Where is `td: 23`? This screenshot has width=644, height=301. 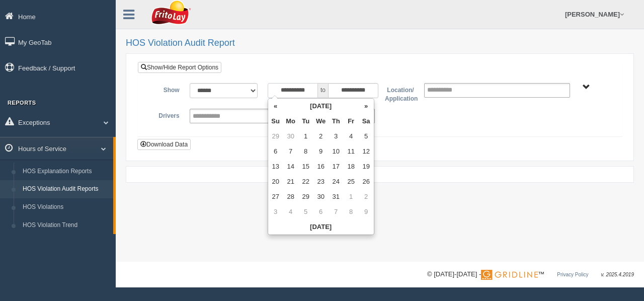
td: 23 is located at coordinates (321, 182).